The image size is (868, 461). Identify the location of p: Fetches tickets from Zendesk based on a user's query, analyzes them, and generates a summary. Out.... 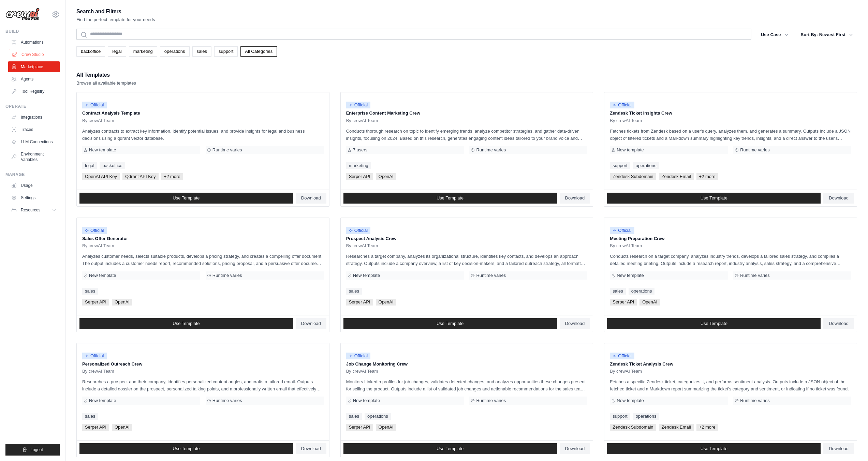
(730, 135).